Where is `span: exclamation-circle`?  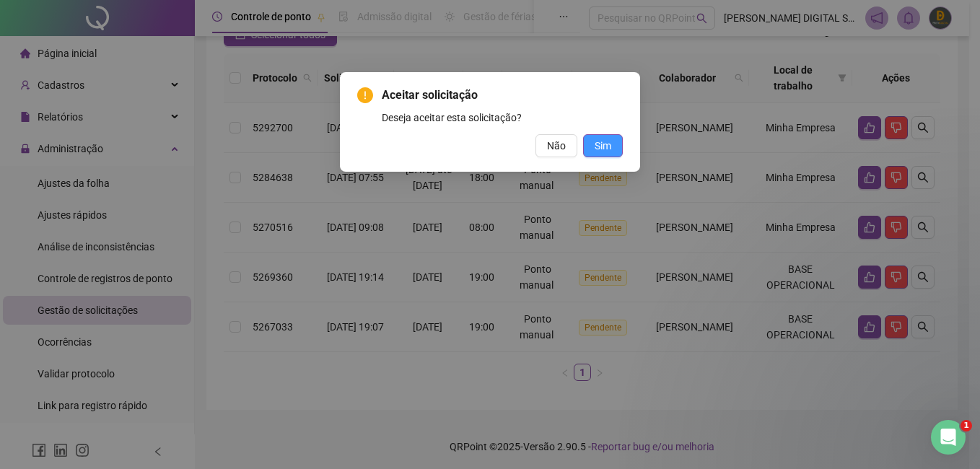 span: exclamation-circle is located at coordinates (365, 95).